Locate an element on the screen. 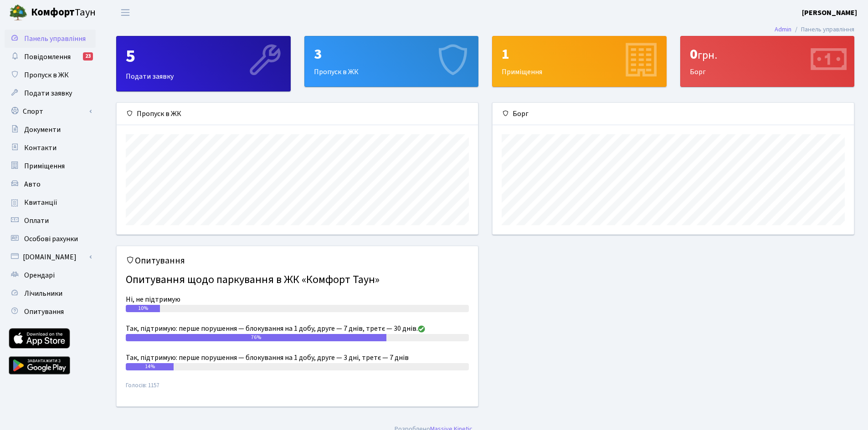 The width and height of the screenshot is (868, 430). span: Документи is located at coordinates (42, 130).